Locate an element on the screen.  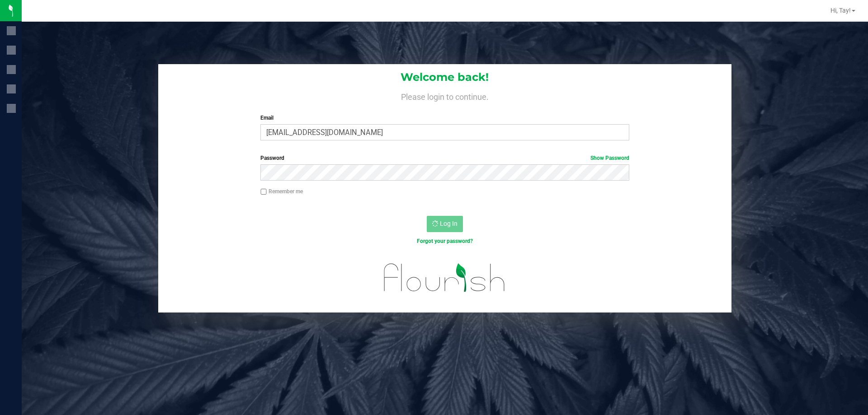
span: Log In is located at coordinates (449, 223).